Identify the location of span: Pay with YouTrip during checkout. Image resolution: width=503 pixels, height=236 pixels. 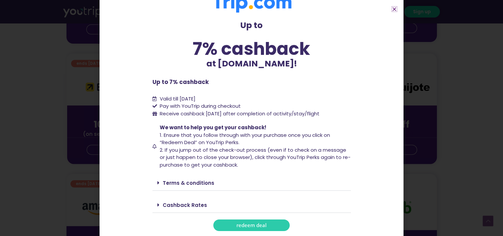
(199, 106).